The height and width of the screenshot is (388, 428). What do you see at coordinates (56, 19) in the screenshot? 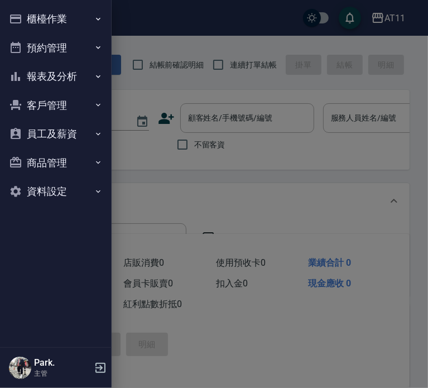
I see `button: 櫃檯作業` at bounding box center [56, 19].